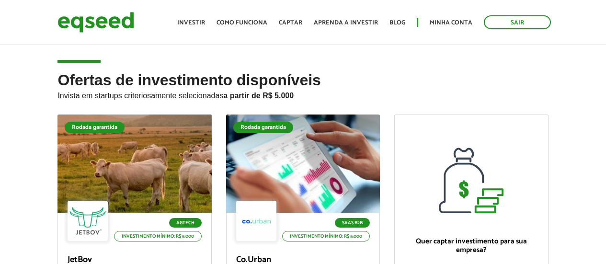  I want to click on a: Investir, so click(191, 23).